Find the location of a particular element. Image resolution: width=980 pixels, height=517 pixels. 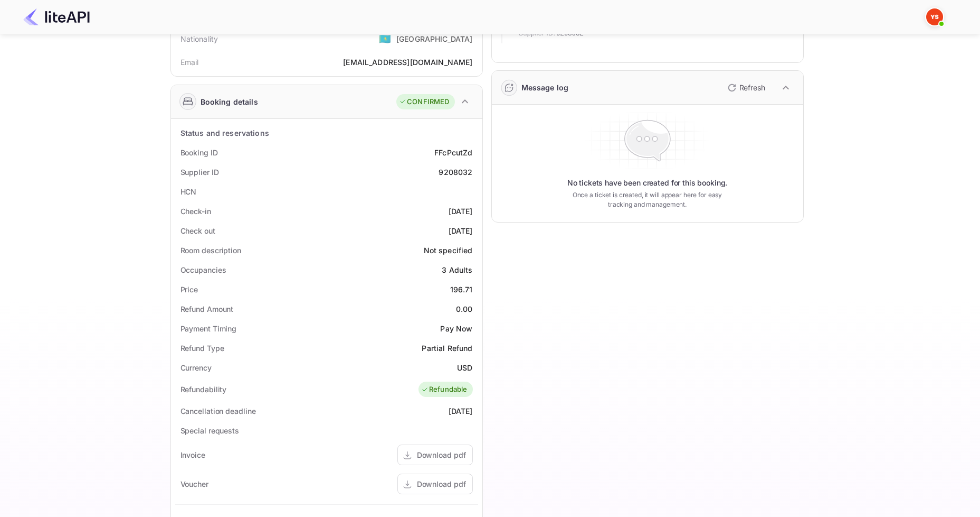

div: Not specified is located at coordinates (448, 250).